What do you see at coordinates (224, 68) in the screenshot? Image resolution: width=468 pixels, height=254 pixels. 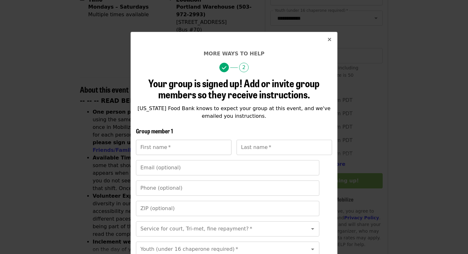 I see `i: check icon` at bounding box center [224, 68].